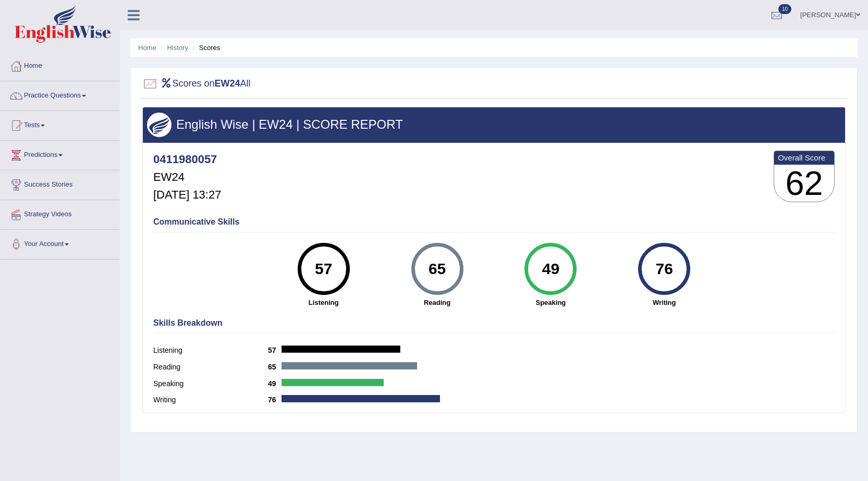  What do you see at coordinates (664, 269) in the screenshot?
I see `div: 76` at bounding box center [664, 269].